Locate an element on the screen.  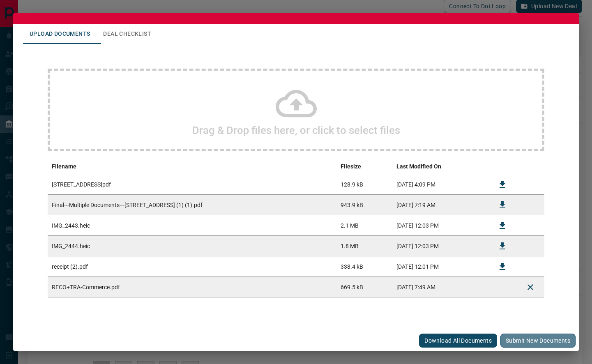
td: IMG_2444.heic is located at coordinates (192, 247).